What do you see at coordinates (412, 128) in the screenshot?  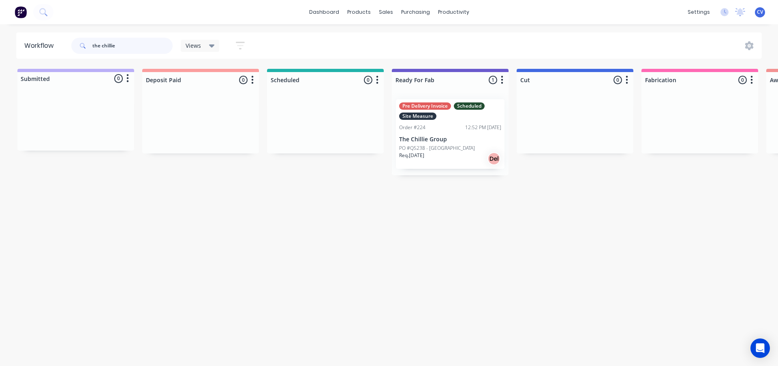 I see `div: Order #224` at bounding box center [412, 128].